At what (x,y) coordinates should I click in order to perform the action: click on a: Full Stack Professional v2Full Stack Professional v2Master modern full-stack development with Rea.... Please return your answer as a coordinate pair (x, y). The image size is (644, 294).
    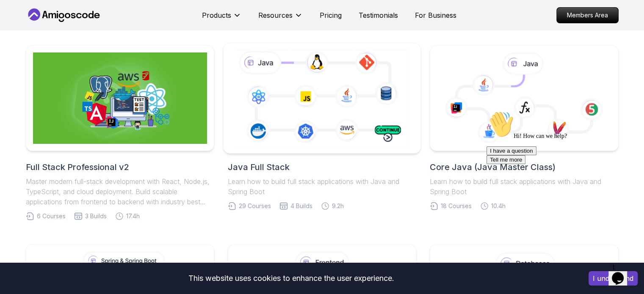
    Looking at the image, I should click on (120, 133).